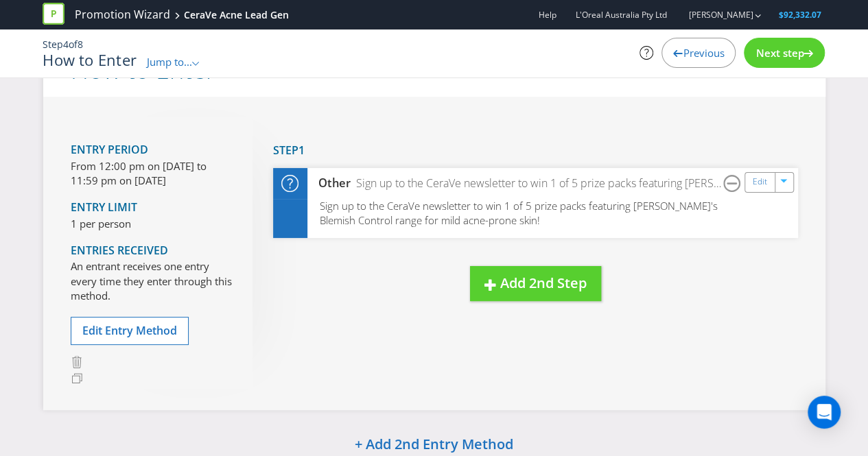 Image resolution: width=868 pixels, height=456 pixels. Describe the element at coordinates (433, 444) in the screenshot. I see `span: + Add 2nd Entry Method` at that location.